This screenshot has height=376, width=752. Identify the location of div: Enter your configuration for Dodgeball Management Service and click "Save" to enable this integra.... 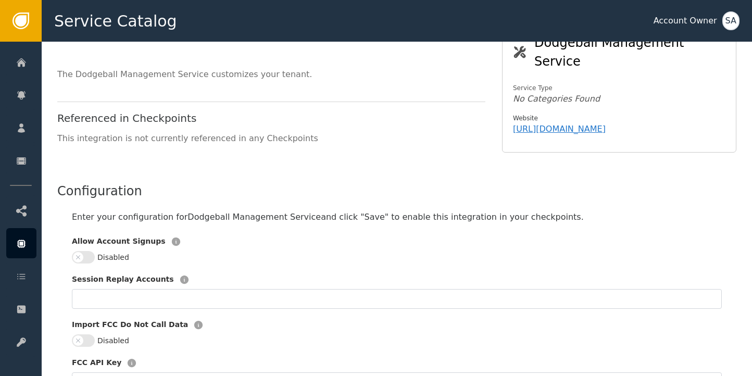
(397, 217).